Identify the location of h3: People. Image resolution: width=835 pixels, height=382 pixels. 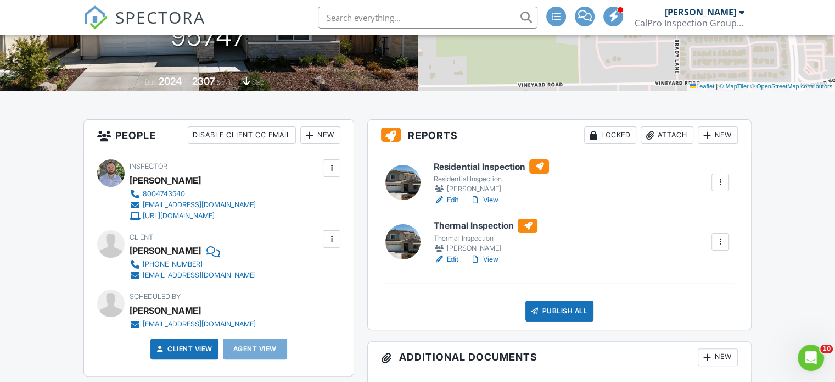
(219, 135).